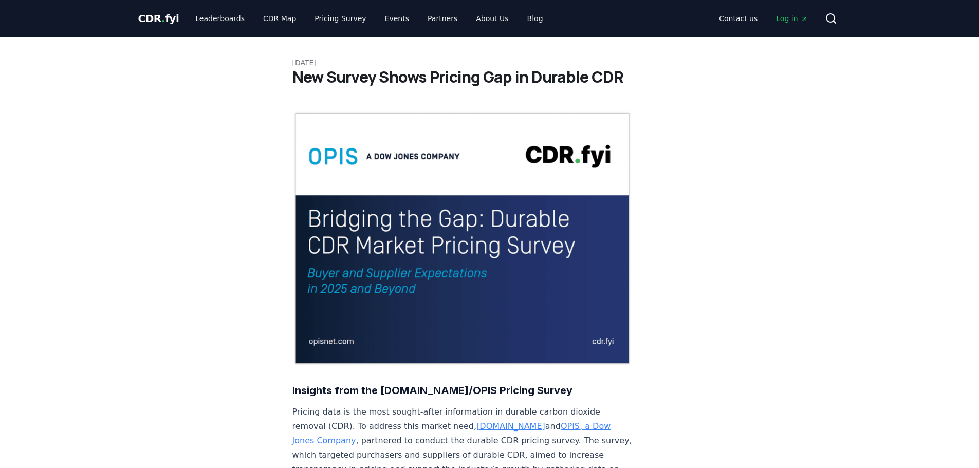 Image resolution: width=979 pixels, height=468 pixels. What do you see at coordinates (397, 18) in the screenshot?
I see `a: Events` at bounding box center [397, 18].